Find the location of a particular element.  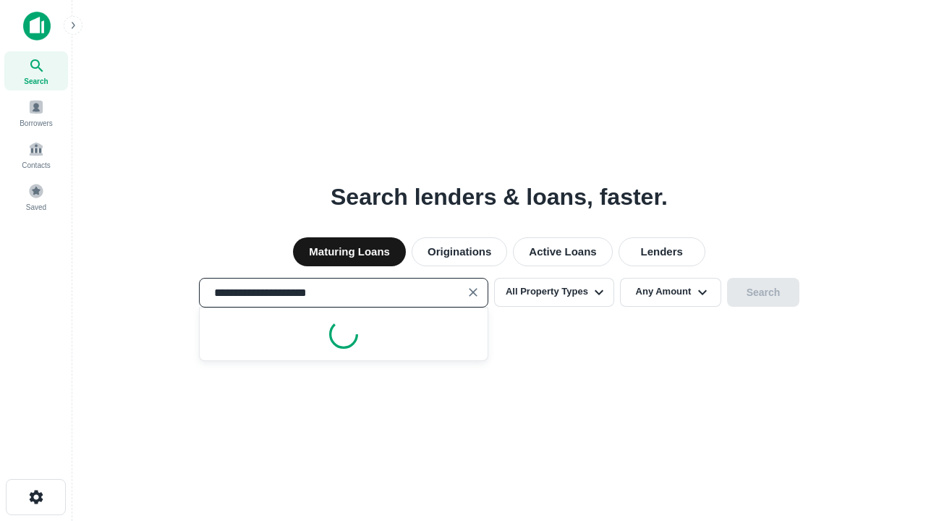

div: Saved is located at coordinates (36, 197).